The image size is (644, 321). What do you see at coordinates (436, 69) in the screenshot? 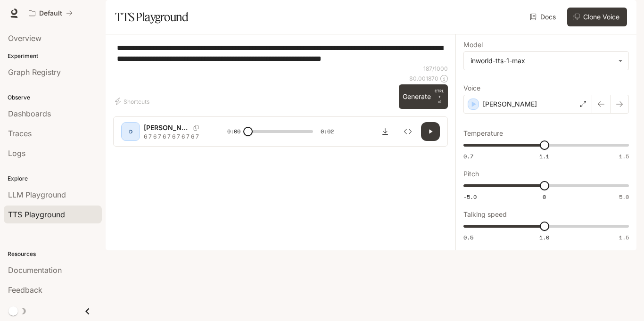
I see `p: 187 / 1000` at bounding box center [436, 69].